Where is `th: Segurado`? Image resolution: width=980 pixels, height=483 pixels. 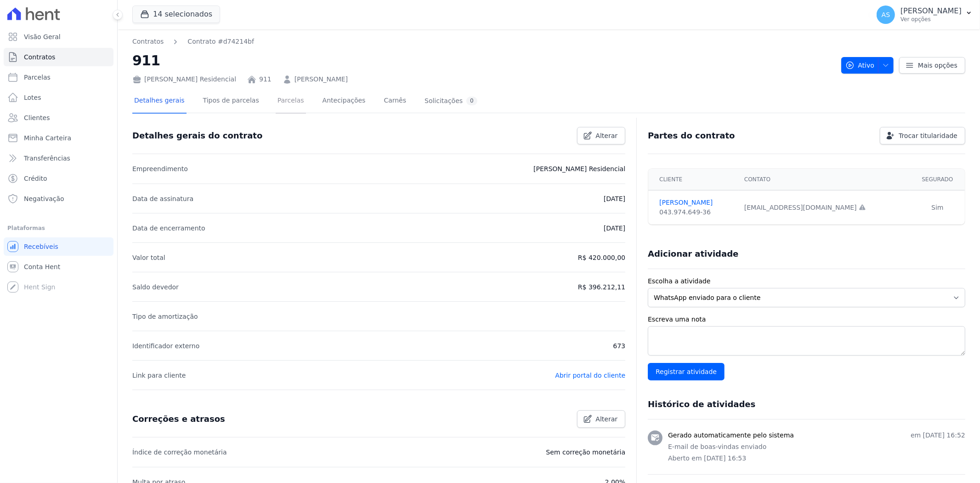
th: Segurado is located at coordinates (937, 179).